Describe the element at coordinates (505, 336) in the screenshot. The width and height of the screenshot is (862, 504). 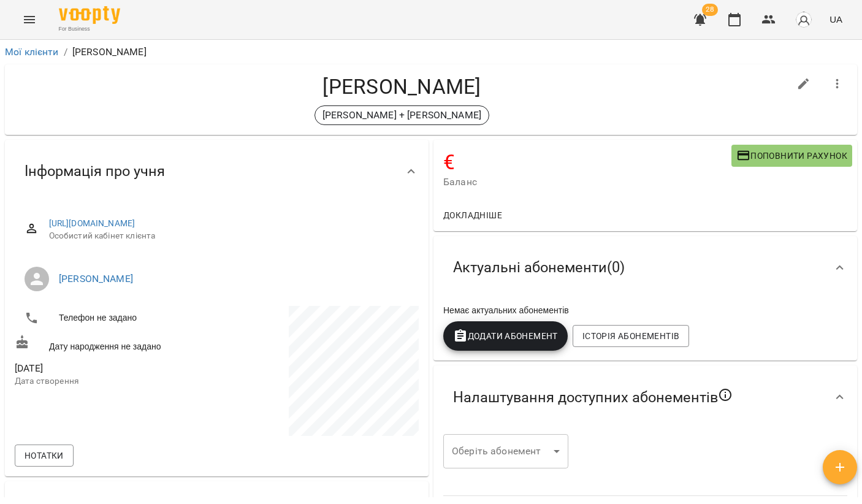
I see `span: Додати Абонемент` at that location.